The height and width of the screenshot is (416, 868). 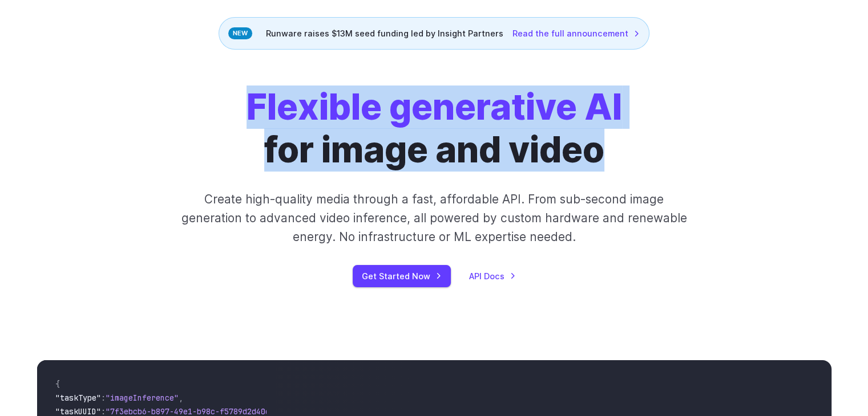 What do you see at coordinates (434, 34) in the screenshot?
I see `div: Runware raises $13M seed funding led by Insight Partners` at bounding box center [434, 34].